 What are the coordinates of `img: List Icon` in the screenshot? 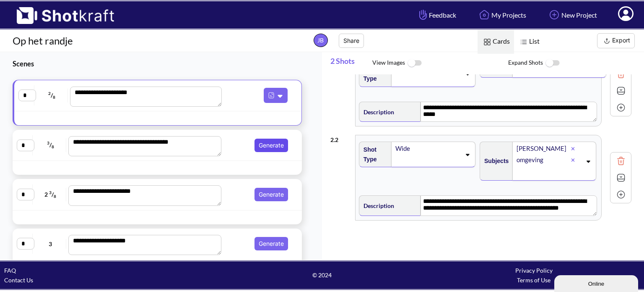 It's located at (524, 42).